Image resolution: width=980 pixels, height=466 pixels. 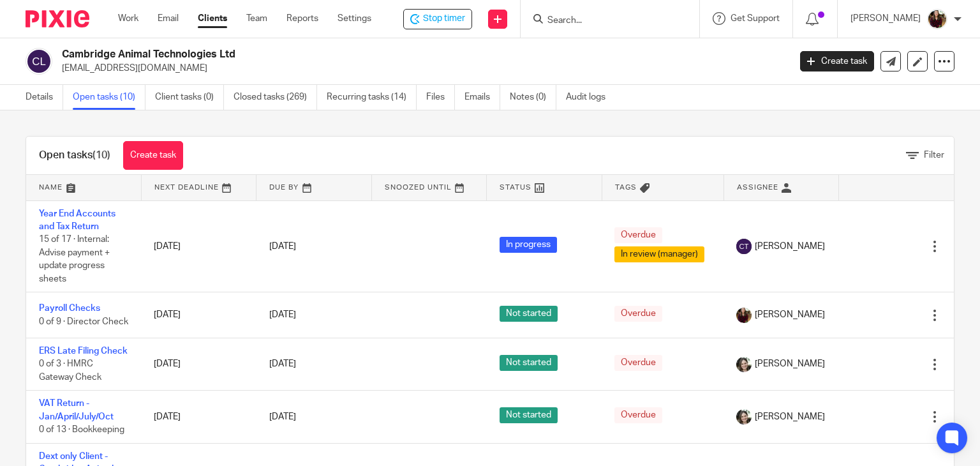 What do you see at coordinates (303, 19) in the screenshot?
I see `a: Reports` at bounding box center [303, 19].